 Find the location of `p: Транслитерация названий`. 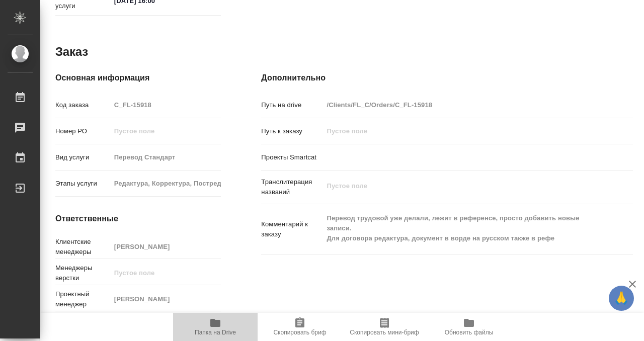

p: Транслитерация названий is located at coordinates (292, 187).